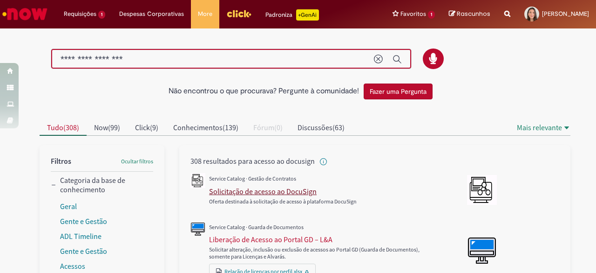 Image resolution: width=596 pixels, height=273 pixels. Describe the element at coordinates (292, 15) in the screenshot. I see `div: Padroniza` at that location.